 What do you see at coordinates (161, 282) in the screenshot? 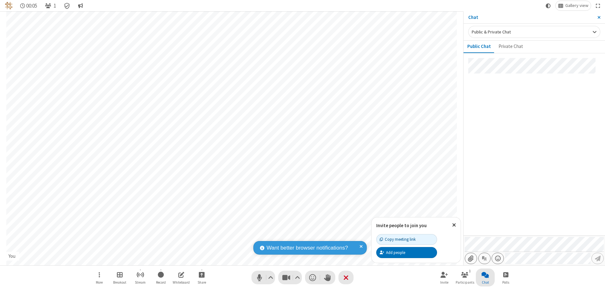
I see `span: Record` at bounding box center [161, 282].